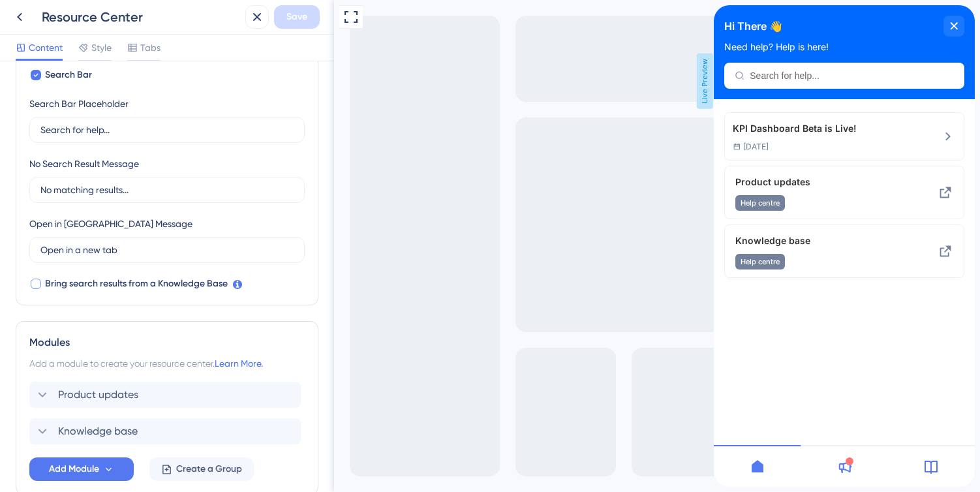 Image resolution: width=980 pixels, height=492 pixels. I want to click on span: Add a module to create your resource center., so click(122, 364).